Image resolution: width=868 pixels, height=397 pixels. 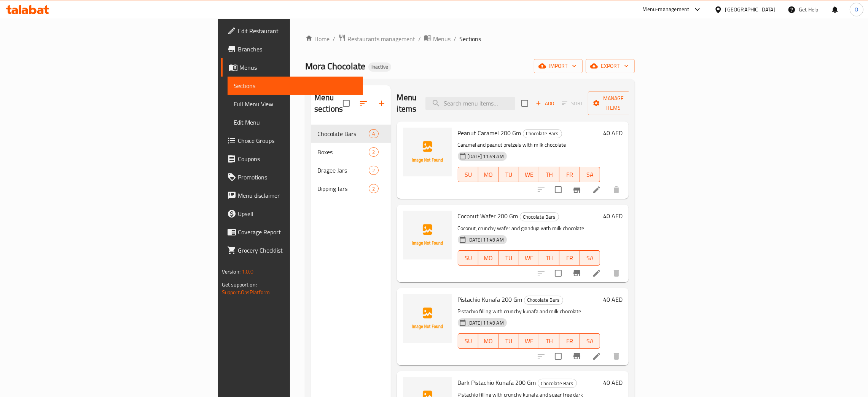 What do you see at coordinates (545, 103) in the screenshot?
I see `span: Add` at bounding box center [545, 103].